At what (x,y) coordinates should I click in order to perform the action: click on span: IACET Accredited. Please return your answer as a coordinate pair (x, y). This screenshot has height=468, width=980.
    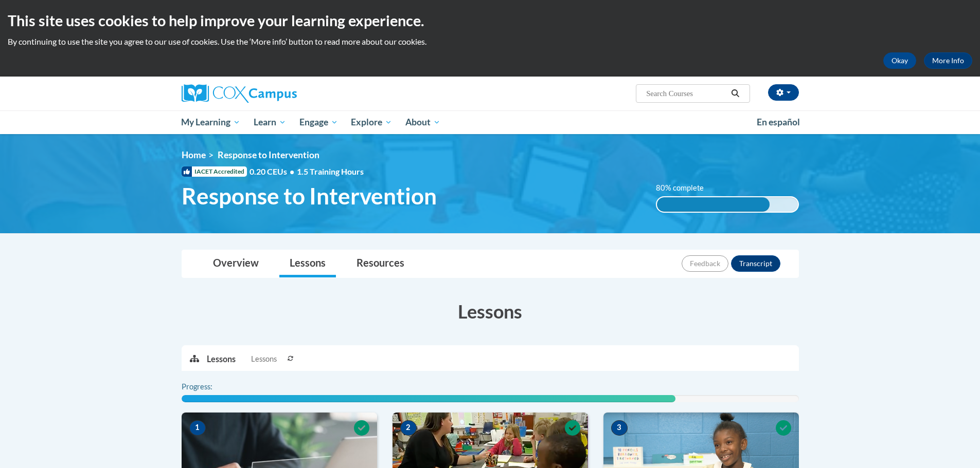
    Looking at the image, I should click on (214, 171).